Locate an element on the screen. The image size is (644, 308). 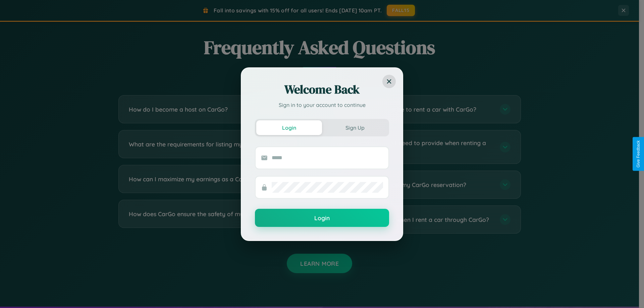
h2: Welcome Back is located at coordinates (322, 90).